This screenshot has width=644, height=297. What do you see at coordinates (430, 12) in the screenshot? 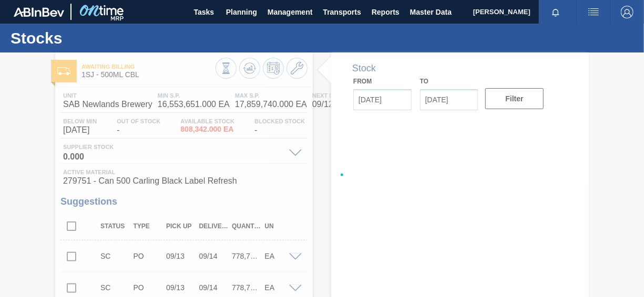
I see `span: Master Data` at bounding box center [430, 12].